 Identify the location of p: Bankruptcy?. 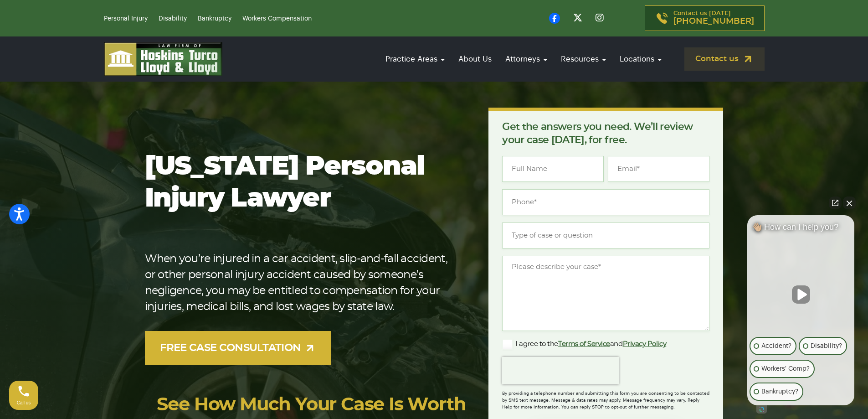
(780, 392).